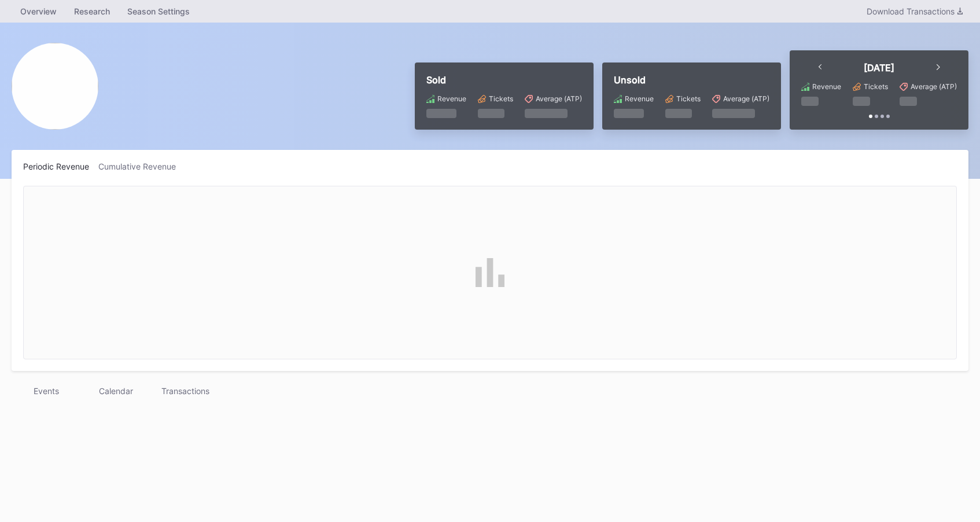 Image resolution: width=980 pixels, height=522 pixels. What do you see at coordinates (914, 11) in the screenshot?
I see `div: Download Transactions` at bounding box center [914, 11].